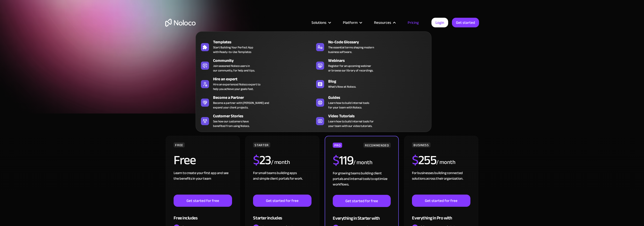  What do you see at coordinates (441, 215) in the screenshot?
I see `div: Everything in Pro with` at bounding box center [441, 215].